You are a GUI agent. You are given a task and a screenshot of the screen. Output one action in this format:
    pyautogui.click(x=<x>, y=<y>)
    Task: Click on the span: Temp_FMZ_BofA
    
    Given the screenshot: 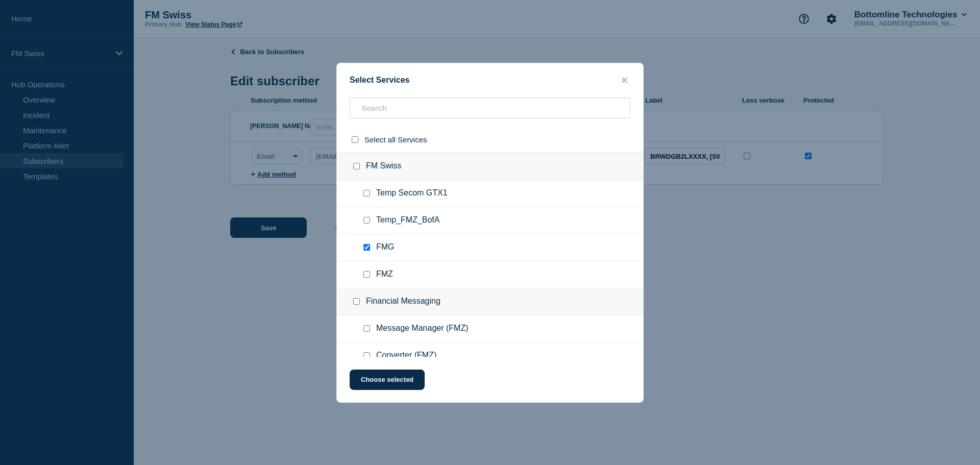 What is the action you would take?
    pyautogui.click(x=408, y=221)
    